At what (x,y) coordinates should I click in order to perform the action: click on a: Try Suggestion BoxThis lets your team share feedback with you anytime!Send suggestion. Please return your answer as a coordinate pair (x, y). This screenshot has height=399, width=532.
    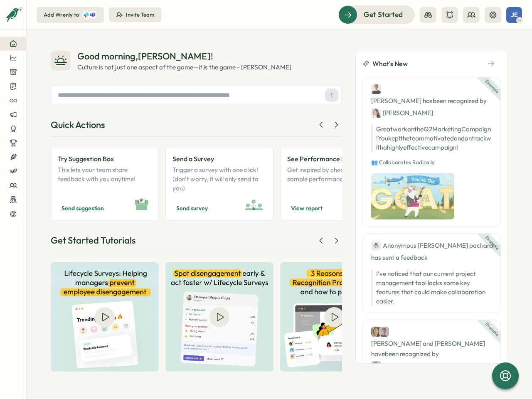
    Looking at the image, I should click on (105, 184).